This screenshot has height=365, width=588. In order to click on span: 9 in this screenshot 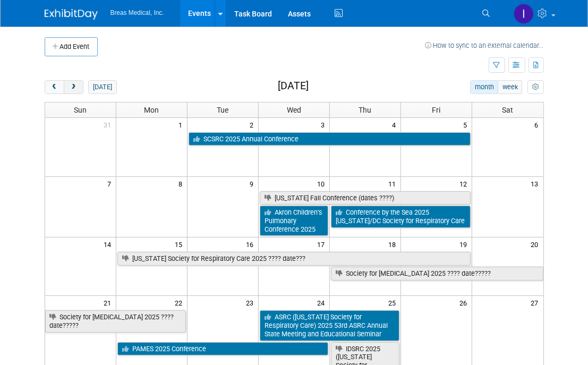, I will do `click(253, 183)`.